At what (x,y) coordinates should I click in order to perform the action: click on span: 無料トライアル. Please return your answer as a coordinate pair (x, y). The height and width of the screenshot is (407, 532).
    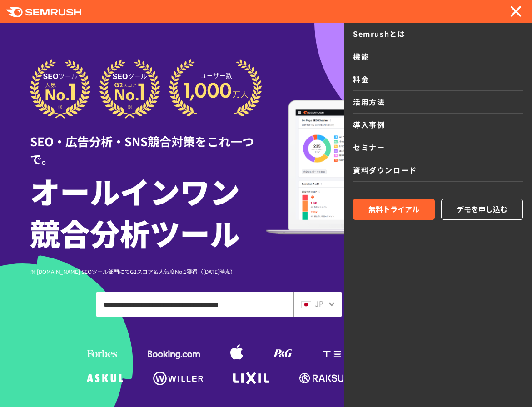
    Looking at the image, I should click on (394, 209).